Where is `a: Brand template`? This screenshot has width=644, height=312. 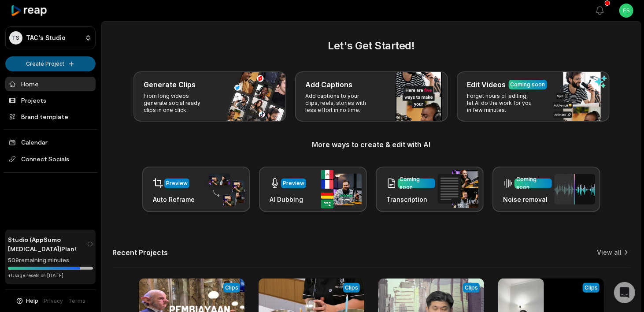
a: Brand template is located at coordinates (50, 117).